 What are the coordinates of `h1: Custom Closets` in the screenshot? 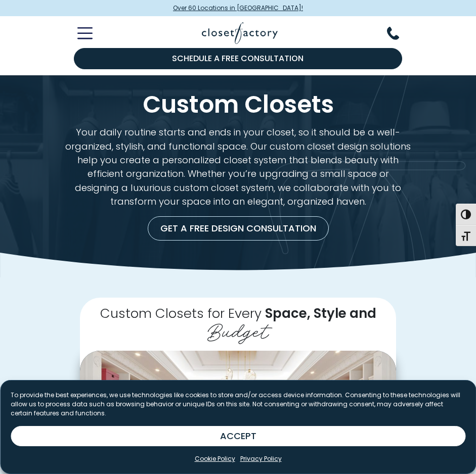 It's located at (238, 104).